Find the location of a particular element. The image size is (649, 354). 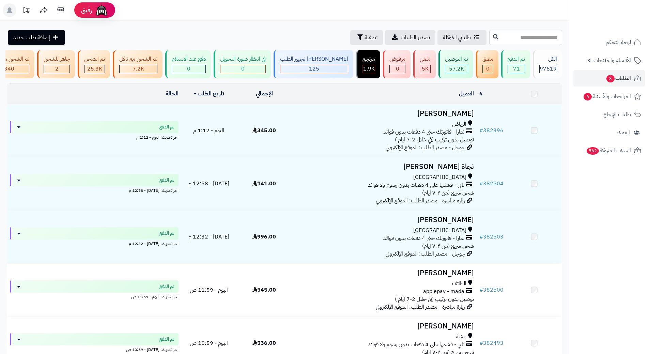

span: applepay - mada is located at coordinates (444, 291).